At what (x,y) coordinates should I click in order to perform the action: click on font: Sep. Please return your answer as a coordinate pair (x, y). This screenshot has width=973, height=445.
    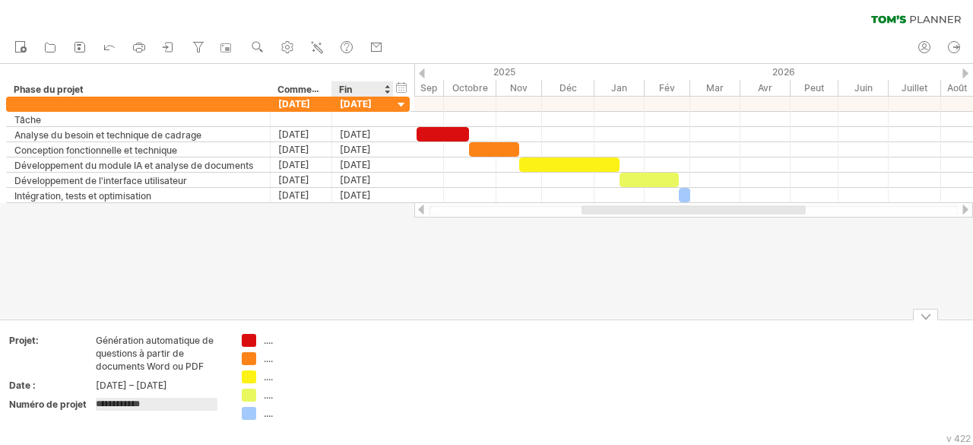
    Looking at the image, I should click on (429, 87).